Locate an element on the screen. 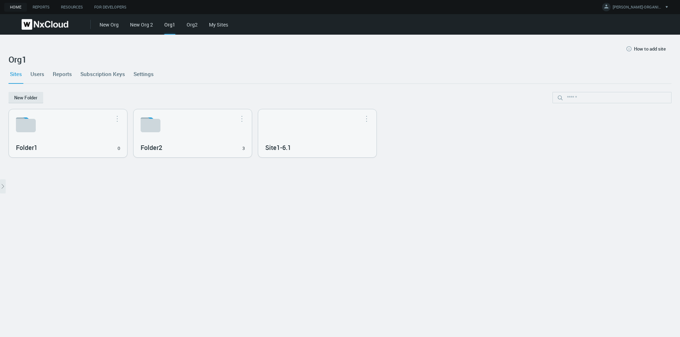 The image size is (680, 337). a: Org2 is located at coordinates (192, 24).